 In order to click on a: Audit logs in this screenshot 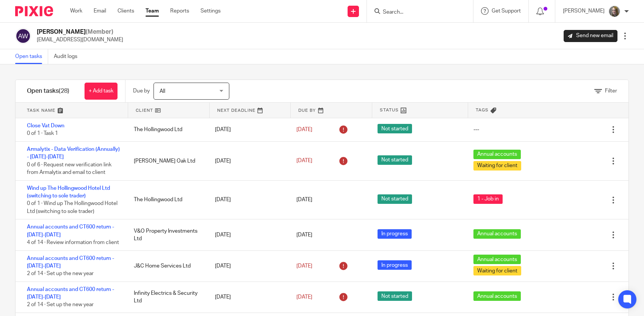, I will do `click(68, 57)`.